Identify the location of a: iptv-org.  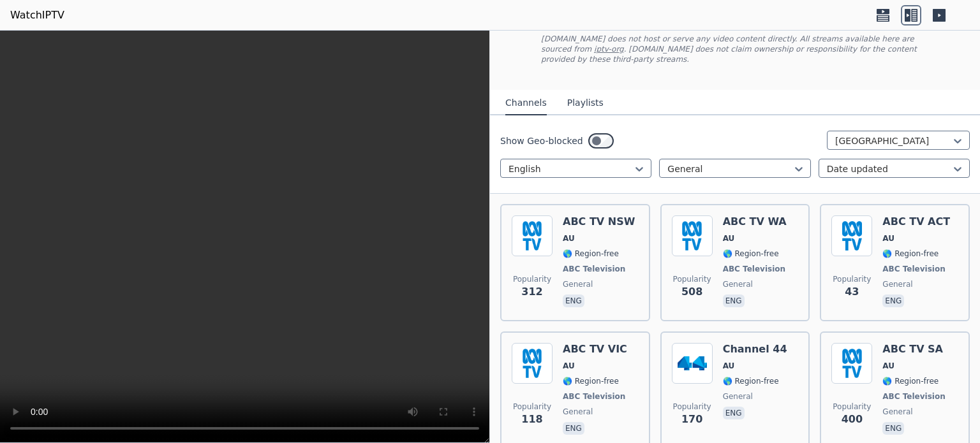
(609, 49).